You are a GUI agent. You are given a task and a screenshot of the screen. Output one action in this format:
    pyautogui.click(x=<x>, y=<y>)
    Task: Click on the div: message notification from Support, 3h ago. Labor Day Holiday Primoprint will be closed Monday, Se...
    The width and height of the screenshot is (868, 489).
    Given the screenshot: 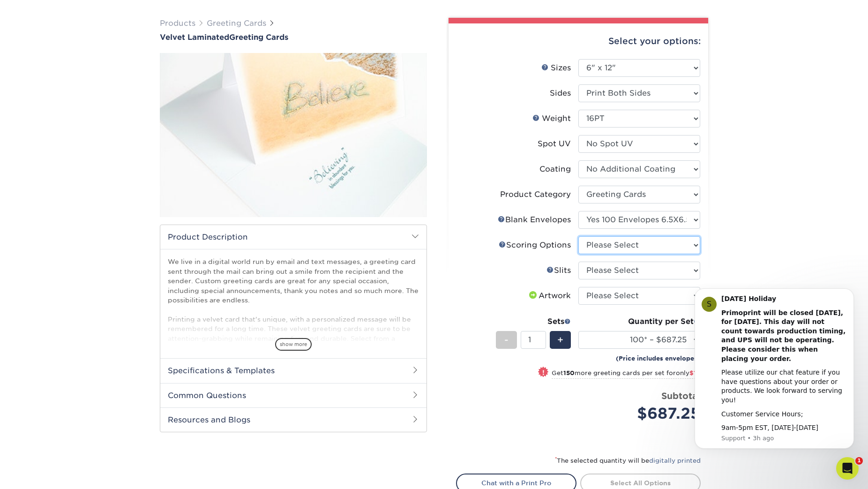 What is the action you would take?
    pyautogui.click(x=94, y=85)
    